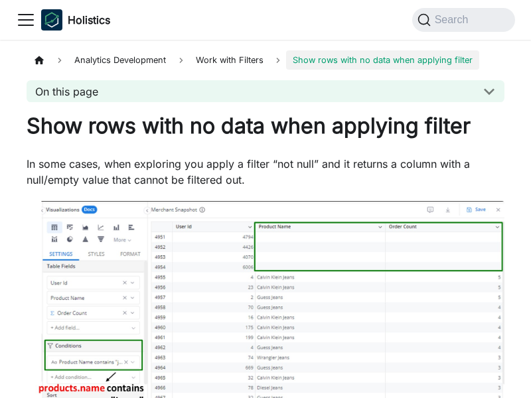 The image size is (531, 398). Describe the element at coordinates (454, 20) in the screenshot. I see `span: Search` at that location.